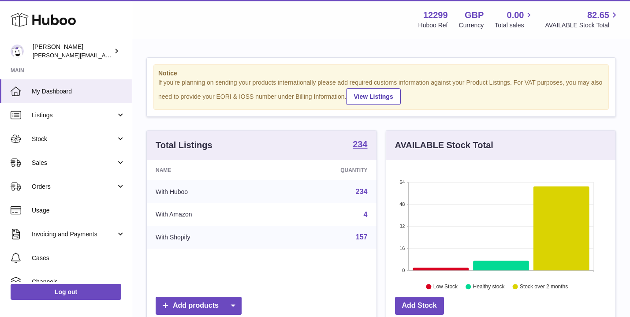  What do you see at coordinates (419, 306) in the screenshot?
I see `a: Add Stock` at bounding box center [419, 306].